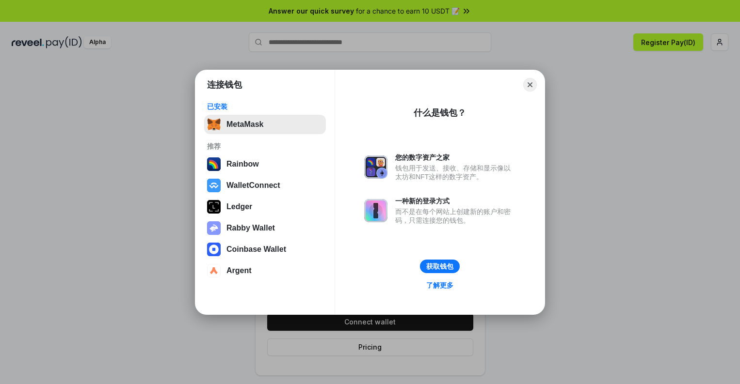  I want to click on img: svg+xml,%3Csvg%20fill%3D%22none%22%20height%3D%2233%22%20viewBox%3D%220%200%2035%2033%22%20width%..., so click(214, 125).